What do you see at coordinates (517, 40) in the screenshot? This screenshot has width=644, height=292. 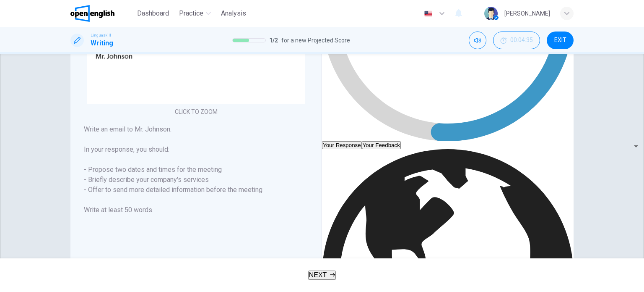 I see `button: 00:04:35` at bounding box center [517, 40].